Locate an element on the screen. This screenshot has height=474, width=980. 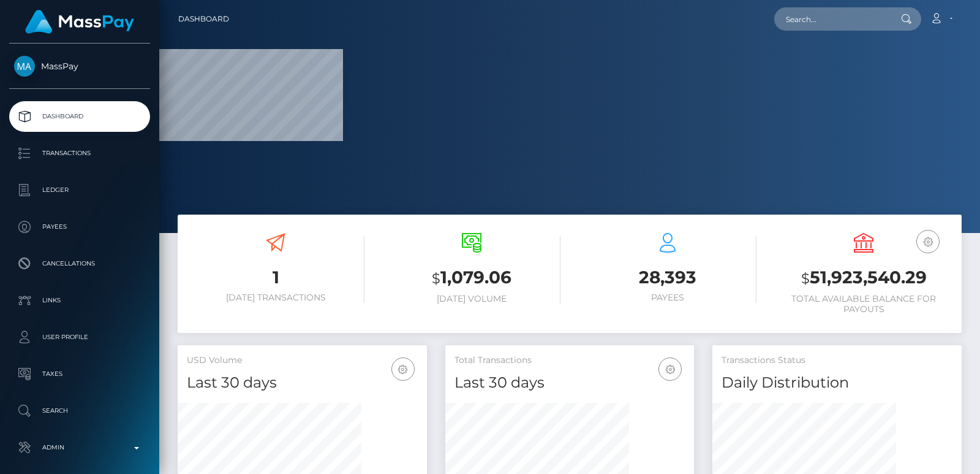
p: Cancellations is located at coordinates (80, 263).